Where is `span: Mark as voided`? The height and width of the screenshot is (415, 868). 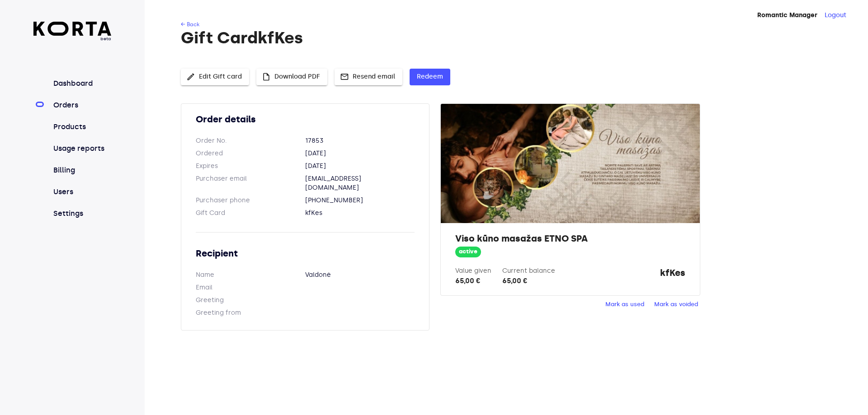 span: Mark as voided is located at coordinates (676, 305).